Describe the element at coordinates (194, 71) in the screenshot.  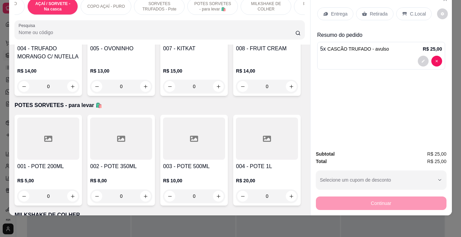
I see `p: R$ 15,00` at that location.